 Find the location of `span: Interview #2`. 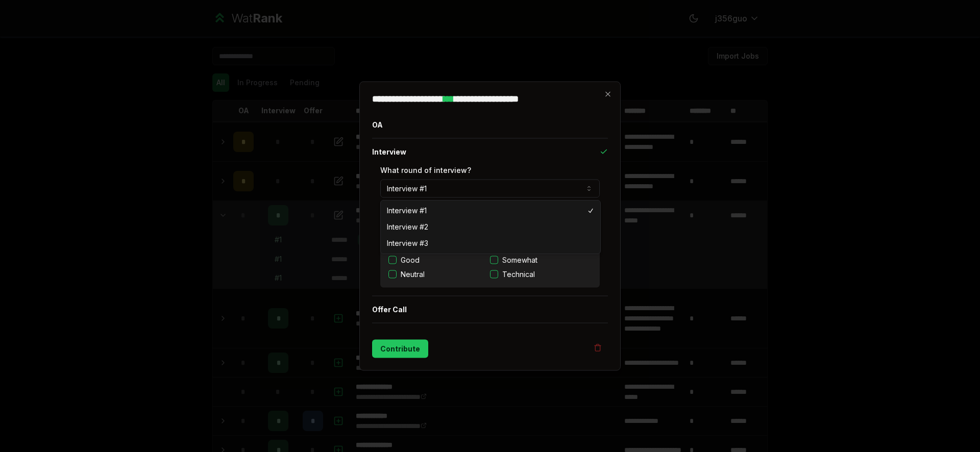

span: Interview #2 is located at coordinates (407, 227).